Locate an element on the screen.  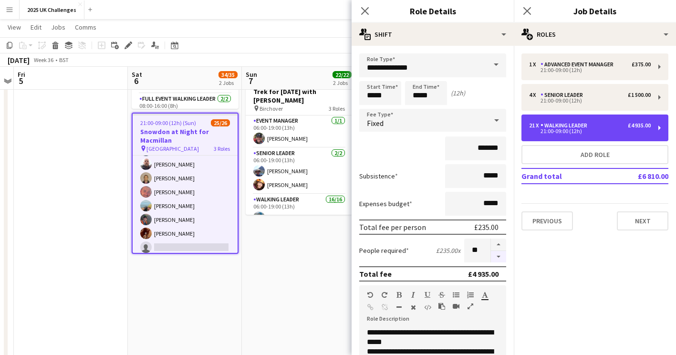
div: (12h) is located at coordinates (458, 93).